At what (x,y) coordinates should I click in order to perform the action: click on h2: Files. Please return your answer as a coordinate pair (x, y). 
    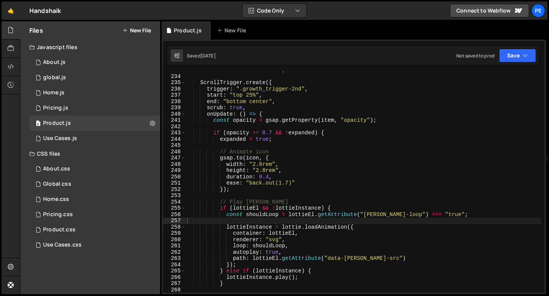
    Looking at the image, I should click on (36, 30).